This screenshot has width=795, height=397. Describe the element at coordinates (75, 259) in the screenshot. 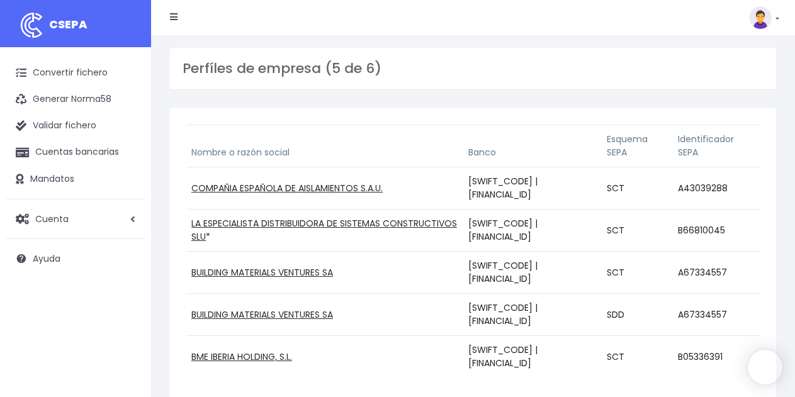

I see `a: Ayuda` at that location.